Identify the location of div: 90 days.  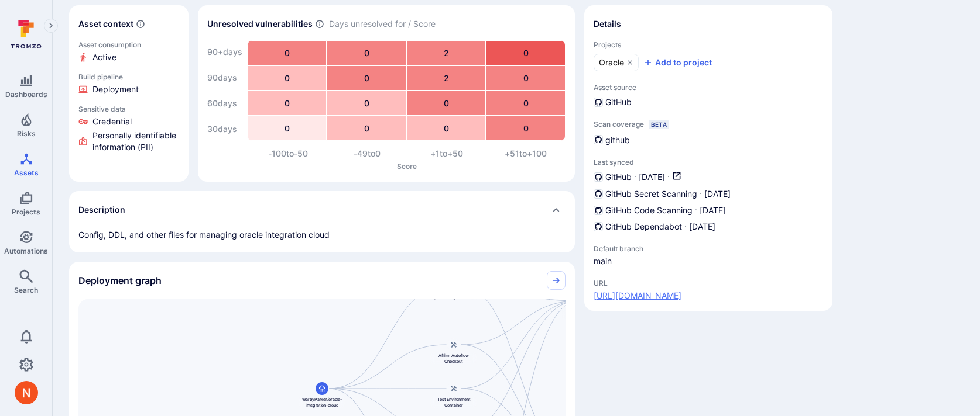
(225, 78).